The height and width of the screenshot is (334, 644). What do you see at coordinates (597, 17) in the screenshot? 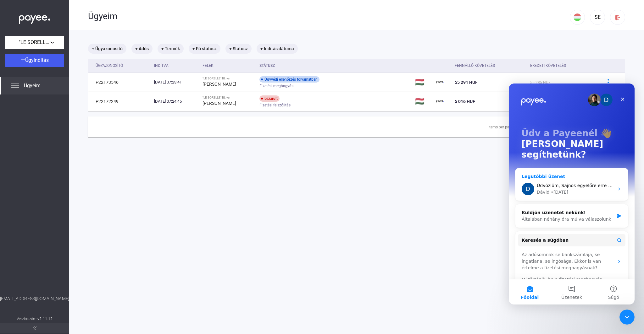
I see `div: SE` at bounding box center [597, 17].